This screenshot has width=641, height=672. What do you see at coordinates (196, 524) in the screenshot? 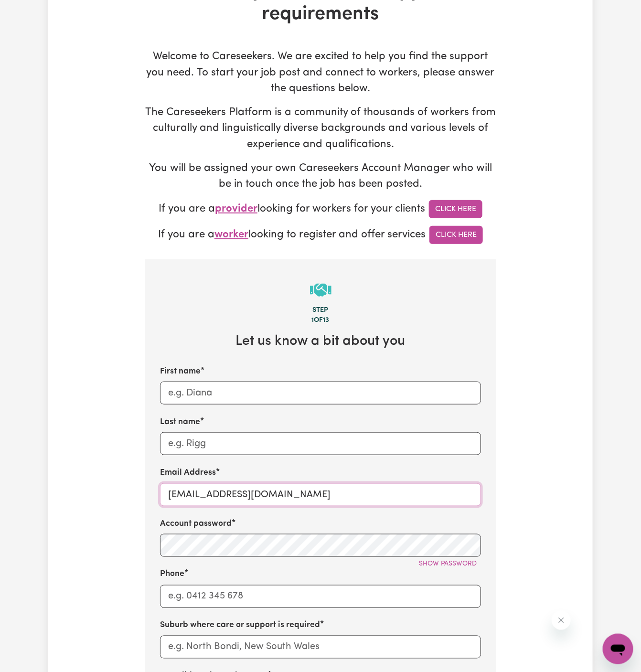
I see `label: Account password` at bounding box center [196, 524].